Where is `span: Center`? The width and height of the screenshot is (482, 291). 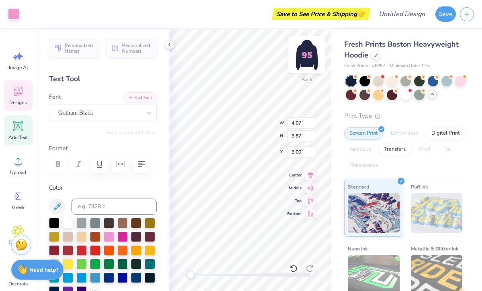
span: Center is located at coordinates (295, 175).